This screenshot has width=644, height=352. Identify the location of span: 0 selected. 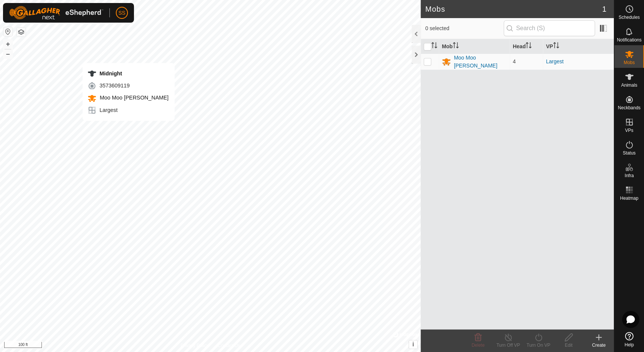
(464, 28).